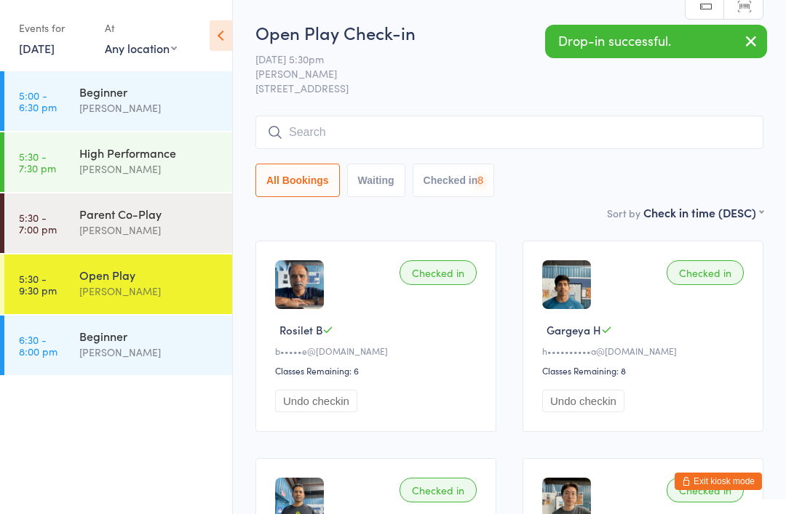  I want to click on time: 6:30 - 8:00 pm, so click(38, 346).